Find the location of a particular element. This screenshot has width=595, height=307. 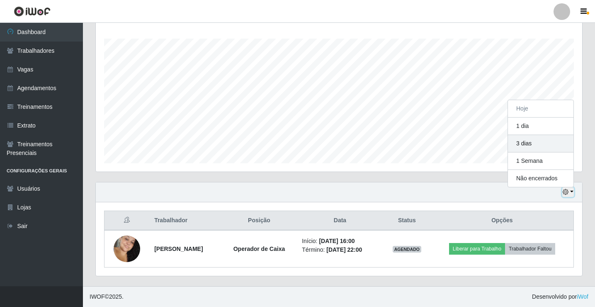

li: Término: is located at coordinates (340, 249).